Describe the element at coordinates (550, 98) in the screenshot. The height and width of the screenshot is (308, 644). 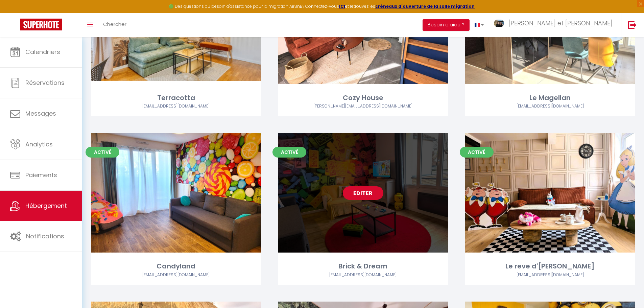
I see `div: Le Magellan` at that location.